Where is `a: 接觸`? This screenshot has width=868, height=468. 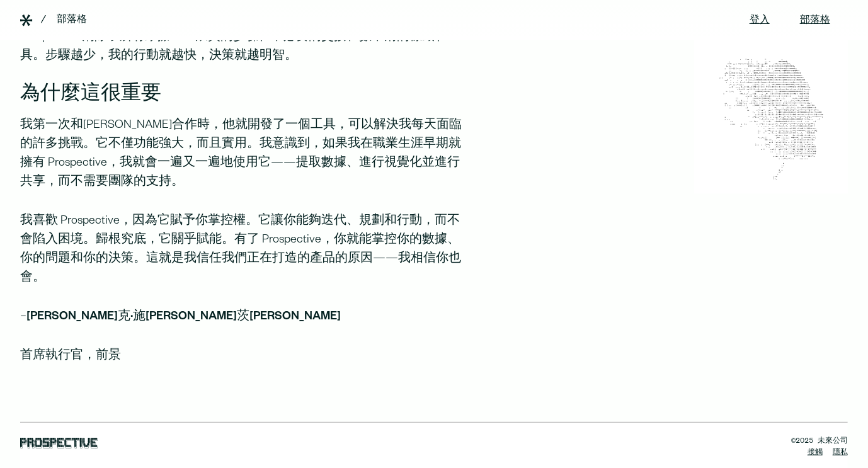
a: 接觸 is located at coordinates (815, 452).